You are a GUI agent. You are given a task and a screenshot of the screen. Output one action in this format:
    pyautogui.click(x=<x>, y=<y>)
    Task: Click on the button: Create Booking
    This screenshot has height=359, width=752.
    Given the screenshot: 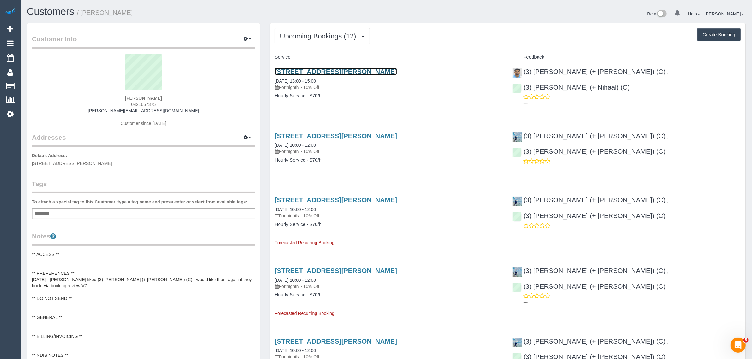 What is the action you would take?
    pyautogui.click(x=719, y=35)
    